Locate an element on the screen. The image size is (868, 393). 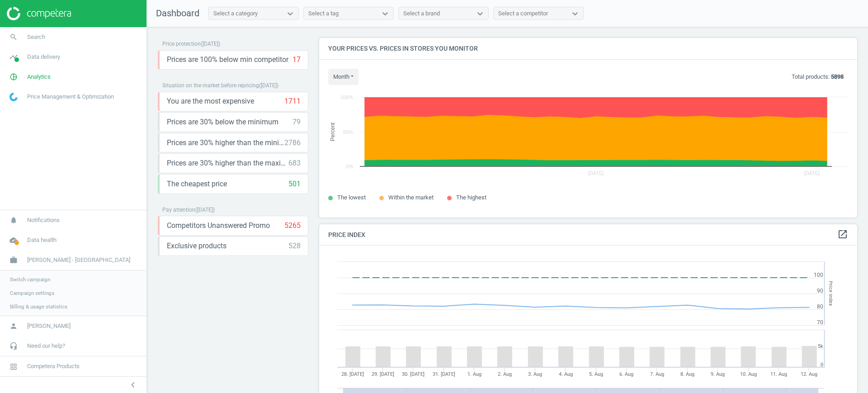
button: month is located at coordinates (343, 77).